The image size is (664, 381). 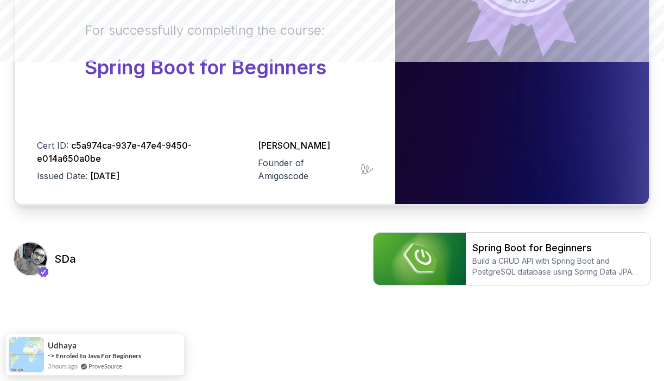 I want to click on img: provesource social proof notification image, so click(x=26, y=354).